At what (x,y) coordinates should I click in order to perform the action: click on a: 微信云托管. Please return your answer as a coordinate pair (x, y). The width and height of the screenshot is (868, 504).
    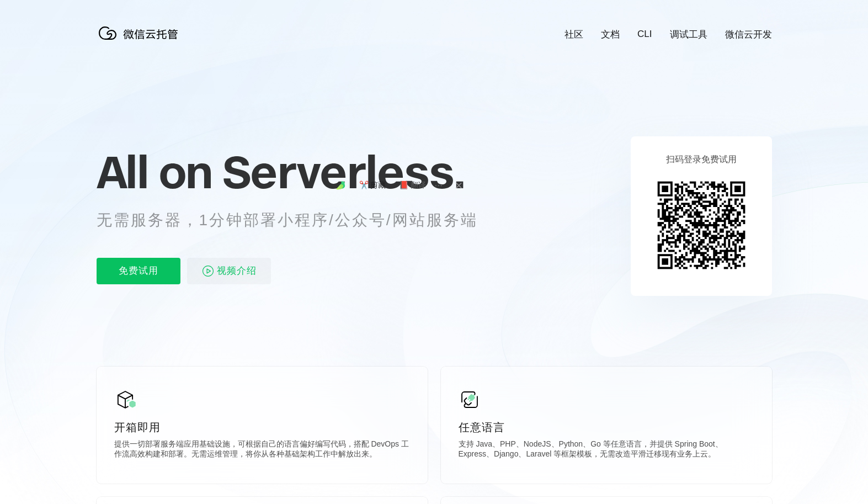
    Looking at the image, I should click on (140, 41).